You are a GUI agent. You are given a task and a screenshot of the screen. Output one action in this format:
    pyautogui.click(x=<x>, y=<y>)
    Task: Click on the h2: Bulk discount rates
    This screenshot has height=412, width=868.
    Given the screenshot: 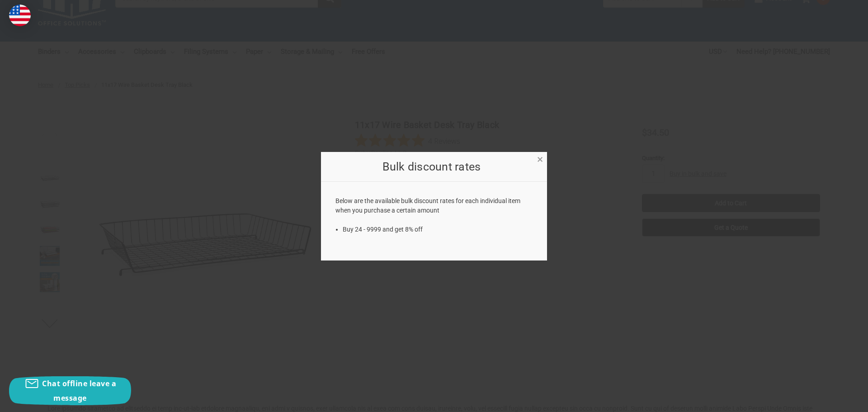 What is the action you would take?
    pyautogui.click(x=432, y=167)
    